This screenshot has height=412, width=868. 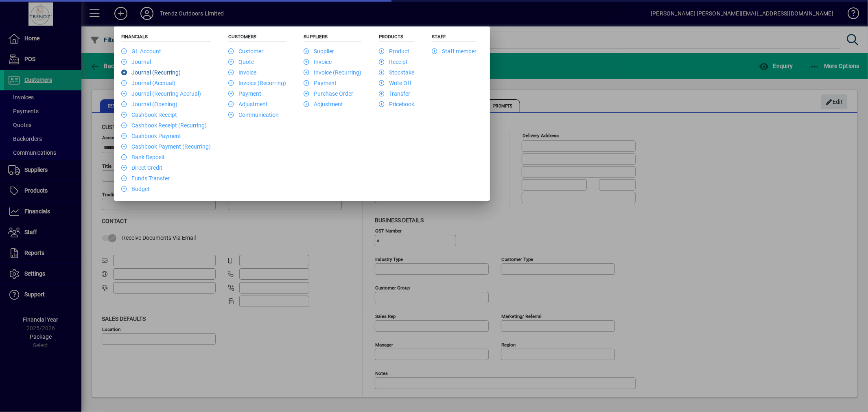 What do you see at coordinates (166, 147) in the screenshot?
I see `a: Cashbook Payment (Recurring)` at bounding box center [166, 147].